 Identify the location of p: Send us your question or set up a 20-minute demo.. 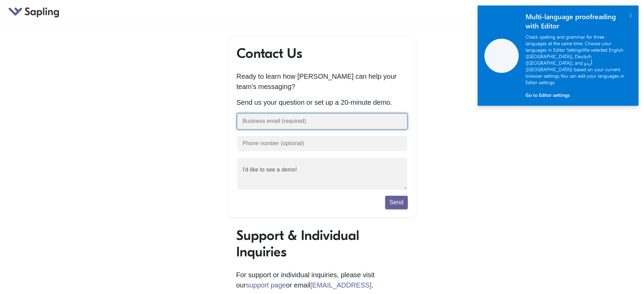
(322, 102).